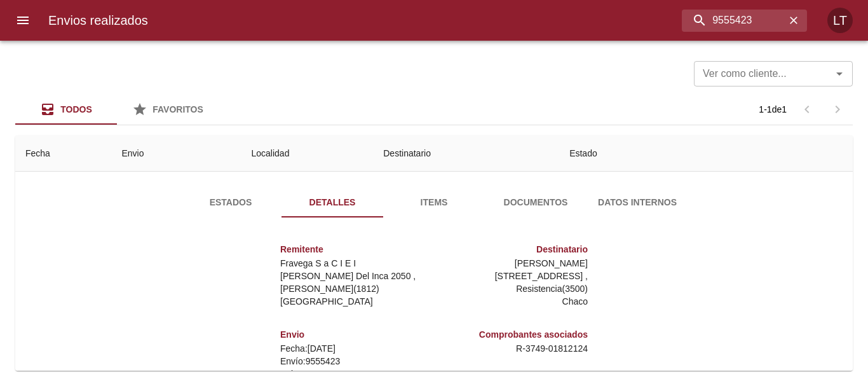 Image resolution: width=868 pixels, height=386 pixels. I want to click on p: Fravega S a C I E I, so click(355, 263).